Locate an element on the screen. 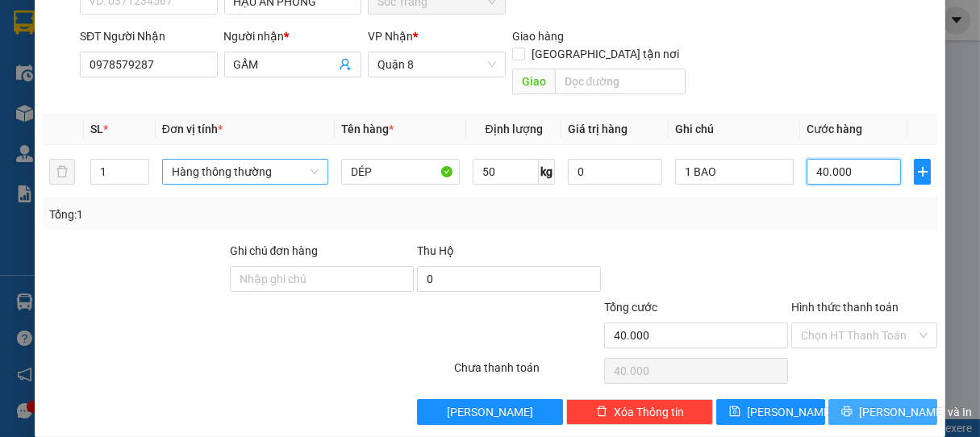 This screenshot has width=980, height=437. button: deleteXóa Thông tin is located at coordinates (639, 412).